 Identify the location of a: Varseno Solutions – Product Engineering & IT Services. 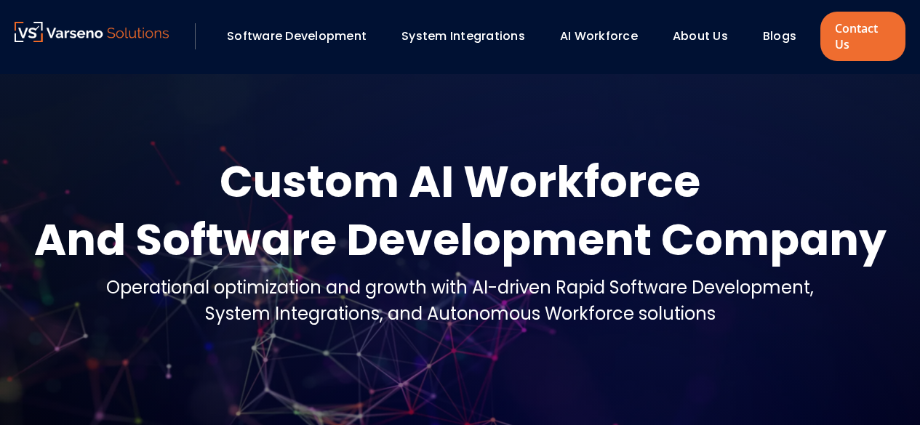
(92, 36).